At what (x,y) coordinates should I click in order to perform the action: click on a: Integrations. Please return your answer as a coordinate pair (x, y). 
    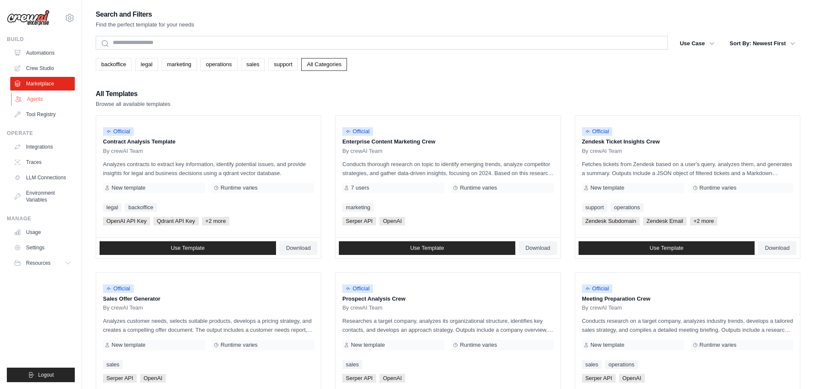
    Looking at the image, I should click on (42, 147).